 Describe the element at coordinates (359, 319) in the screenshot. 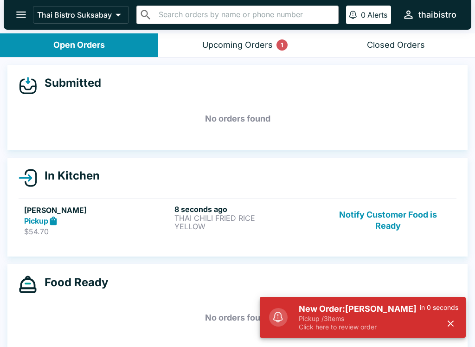

I see `p: Pickup / 3 items` at that location.